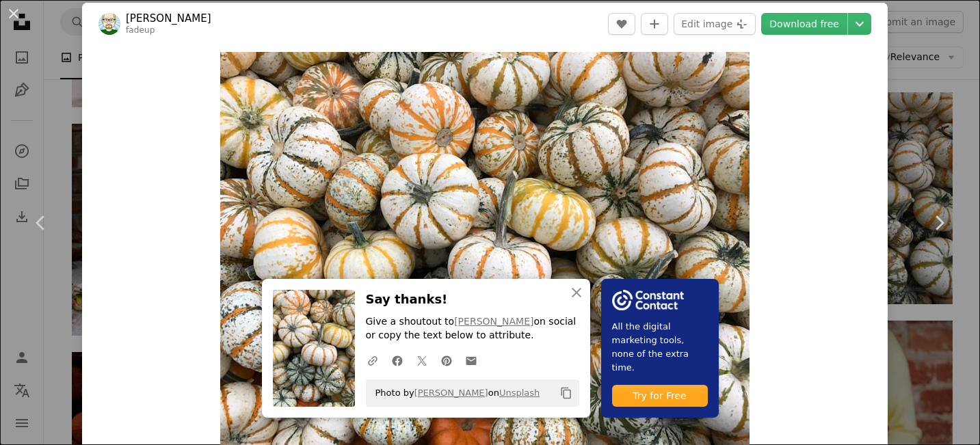 This screenshot has height=445, width=980. Describe the element at coordinates (109, 24) in the screenshot. I see `img: Go to Tom Okon's profile` at that location.